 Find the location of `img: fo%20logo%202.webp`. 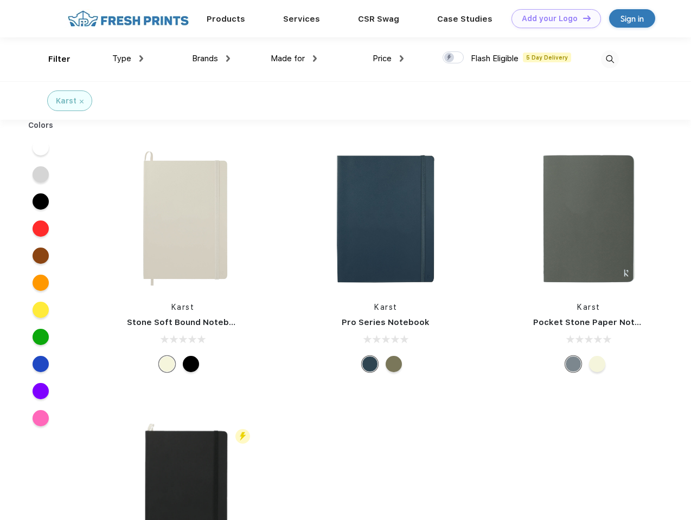

img: fo%20logo%202.webp is located at coordinates (128, 18).